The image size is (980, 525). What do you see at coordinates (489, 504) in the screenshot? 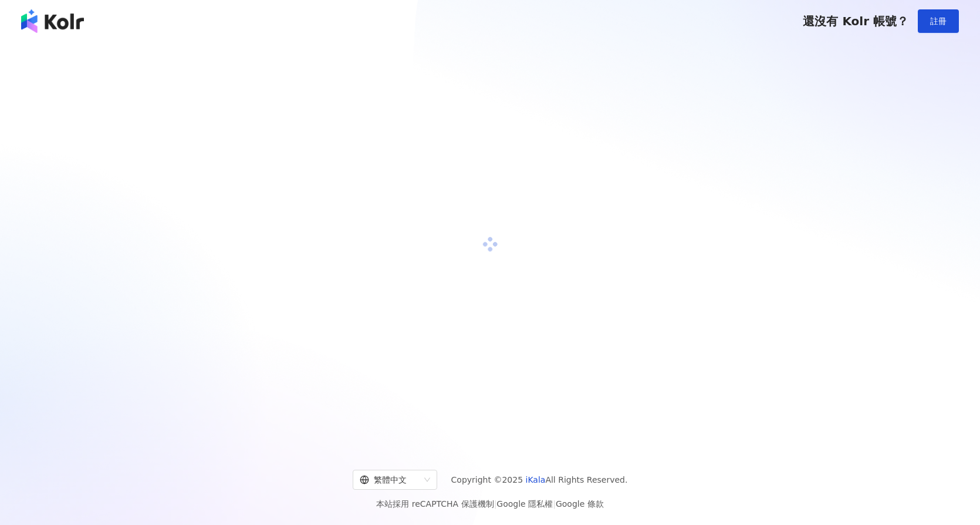
I see `span: 本站採用 reCAPTCHA 保護機制` at bounding box center [489, 504].